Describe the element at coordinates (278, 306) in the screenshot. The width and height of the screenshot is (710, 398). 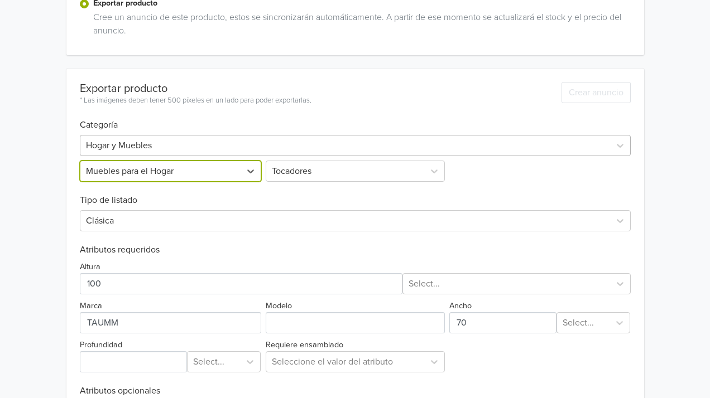
I see `label: Modelo` at that location.